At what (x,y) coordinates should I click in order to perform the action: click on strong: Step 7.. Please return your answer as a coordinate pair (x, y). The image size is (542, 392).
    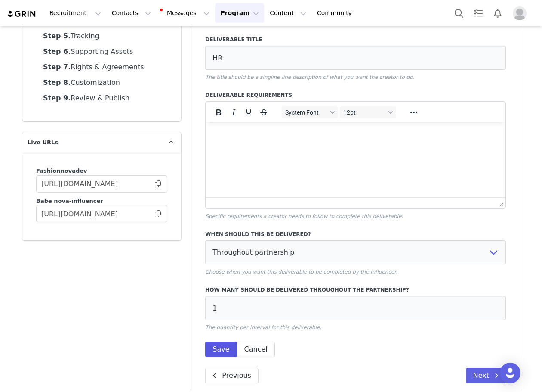
    Looking at the image, I should click on (57, 66).